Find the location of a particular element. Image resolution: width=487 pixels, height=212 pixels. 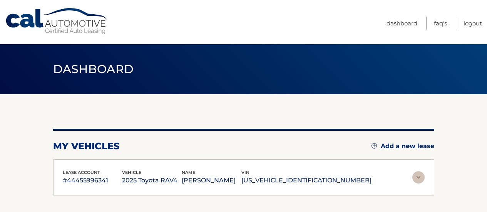

a: Cal Automotive is located at coordinates (57, 21).